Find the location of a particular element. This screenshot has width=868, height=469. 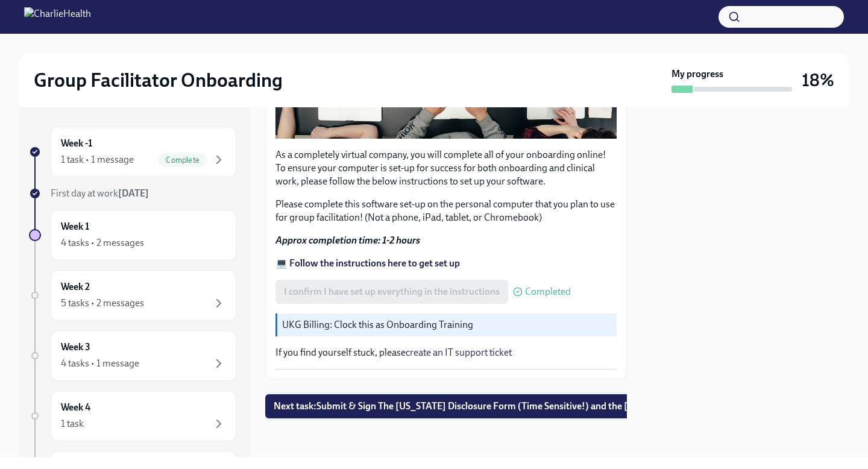

a: 💻 Follow the instructions here to get set up is located at coordinates (368, 262).